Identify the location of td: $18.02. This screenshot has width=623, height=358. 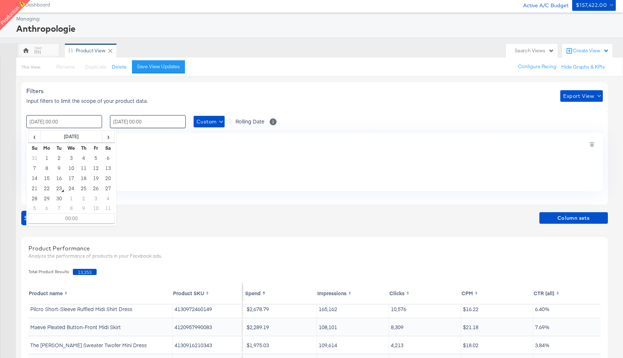
(497, 345).